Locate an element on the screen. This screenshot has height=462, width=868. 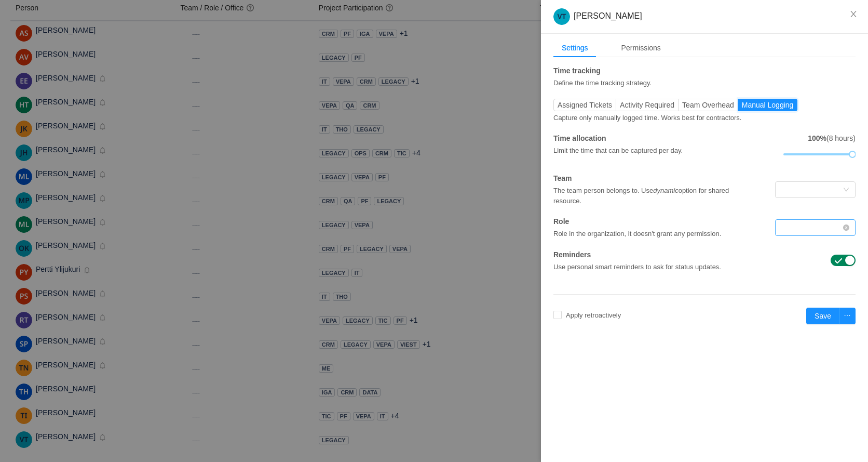
span: Team Overhead is located at coordinates (709, 105).